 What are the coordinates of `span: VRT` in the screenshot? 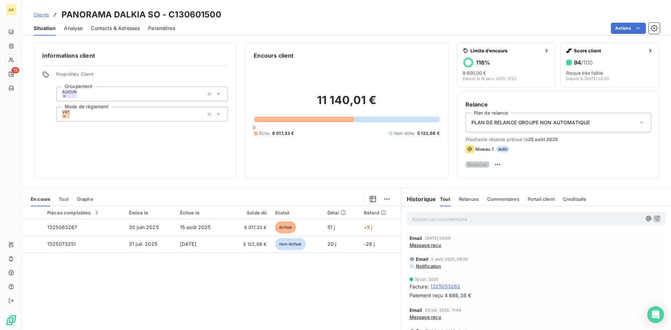 It's located at (66, 112).